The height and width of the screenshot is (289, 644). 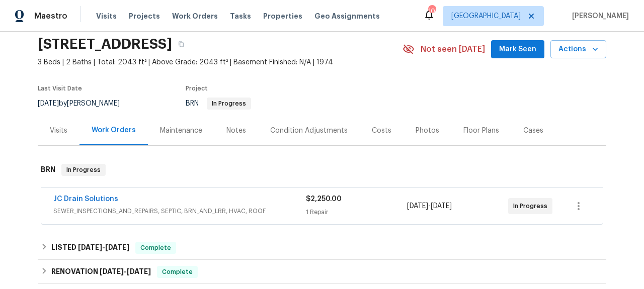 I want to click on span: Maestro, so click(x=51, y=16).